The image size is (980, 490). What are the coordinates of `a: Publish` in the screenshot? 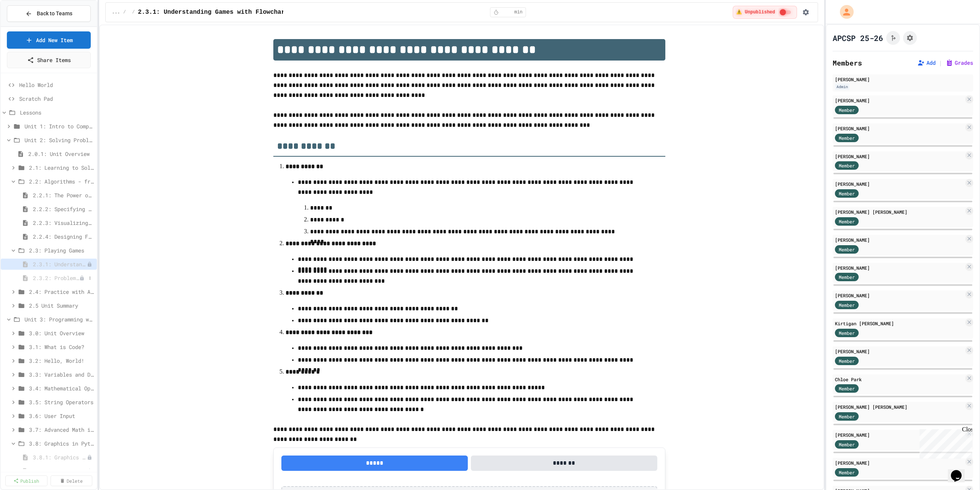 It's located at (27, 481).